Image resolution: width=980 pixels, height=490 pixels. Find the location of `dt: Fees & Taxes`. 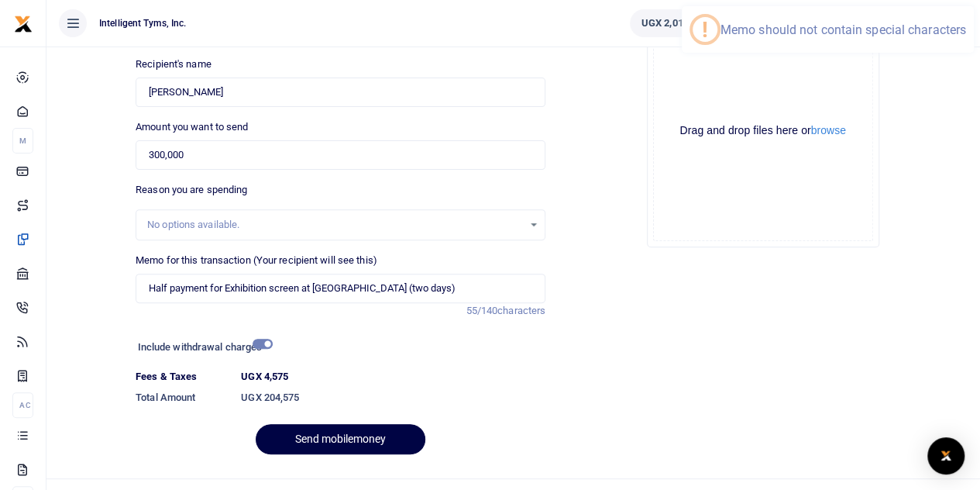

dt: Fees & Taxes is located at coordinates (182, 377).